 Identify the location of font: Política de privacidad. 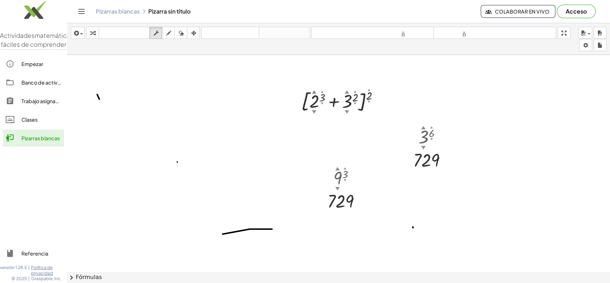
(42, 270).